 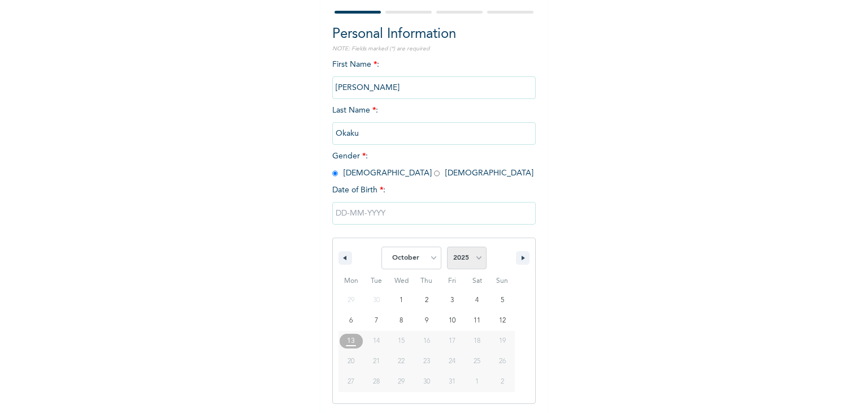 I want to click on span: 5, so click(x=503, y=300).